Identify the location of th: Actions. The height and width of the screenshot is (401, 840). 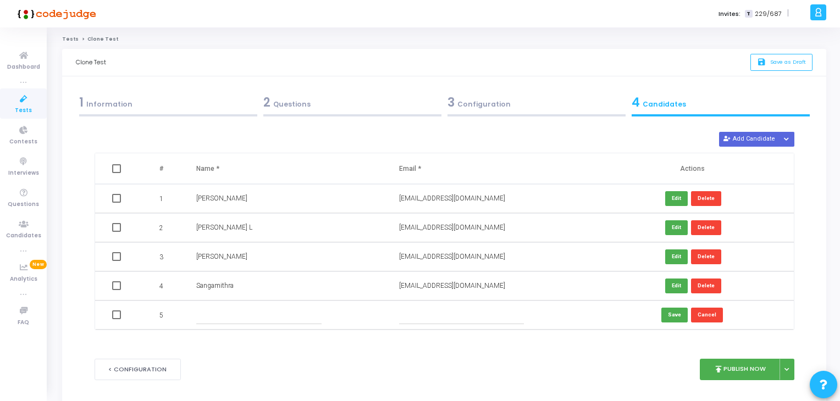
(692, 169).